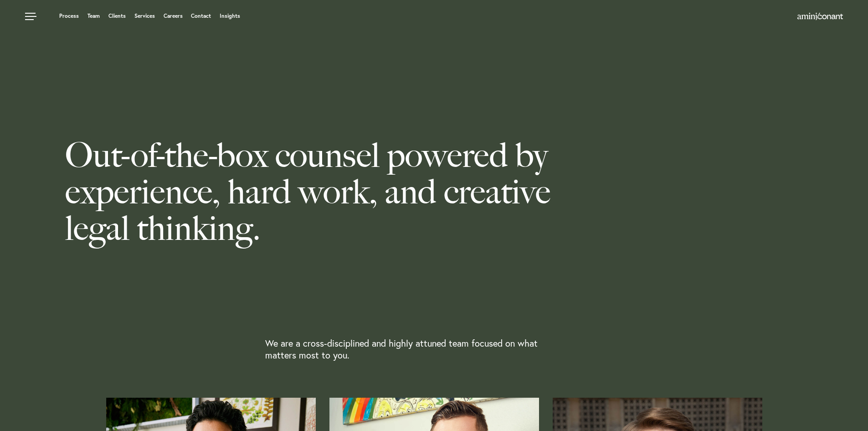 This screenshot has height=431, width=868. I want to click on a: Clients, so click(117, 16).